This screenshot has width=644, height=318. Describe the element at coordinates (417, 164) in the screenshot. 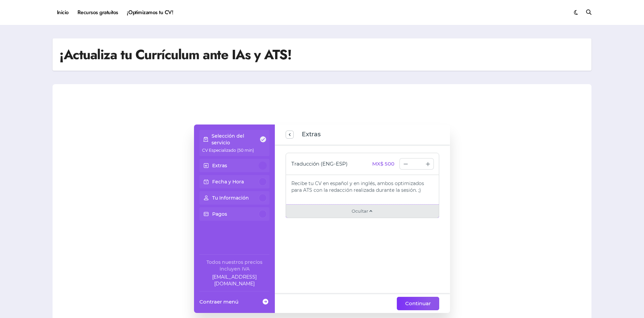

I see `input: input-number` at that location.